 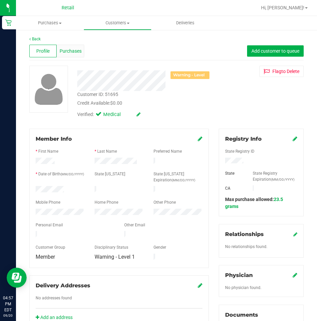 What do you see at coordinates (276, 51) in the screenshot?
I see `button: Add customer to queue` at bounding box center [276, 51].